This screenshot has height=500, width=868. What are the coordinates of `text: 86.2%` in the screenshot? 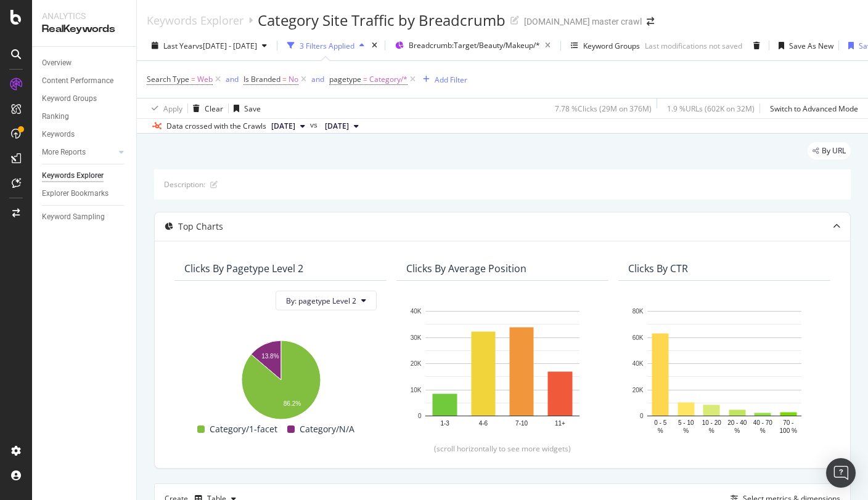 It's located at (292, 403).